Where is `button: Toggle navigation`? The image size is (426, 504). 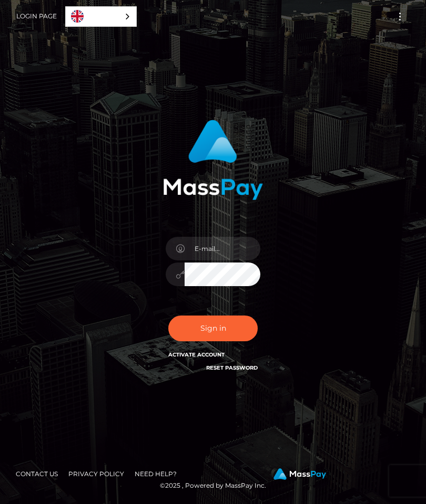
button: Toggle navigation is located at coordinates (400, 16).